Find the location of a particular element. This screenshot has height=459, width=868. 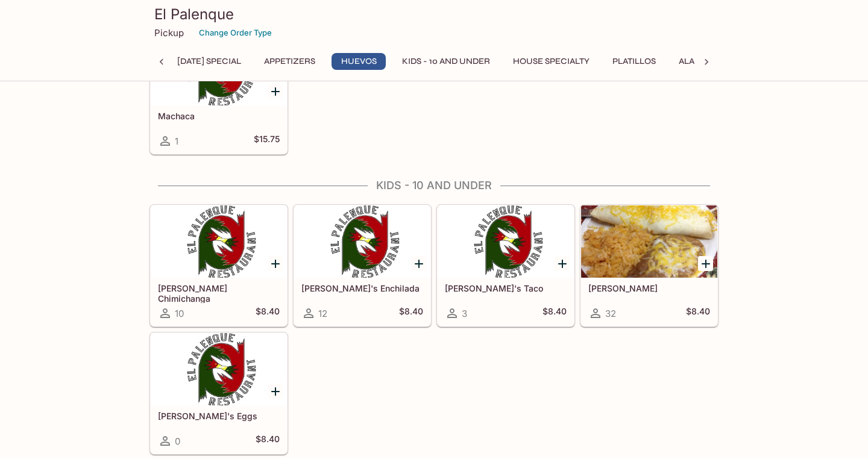

div: Miriam's Eggs is located at coordinates (219, 369).